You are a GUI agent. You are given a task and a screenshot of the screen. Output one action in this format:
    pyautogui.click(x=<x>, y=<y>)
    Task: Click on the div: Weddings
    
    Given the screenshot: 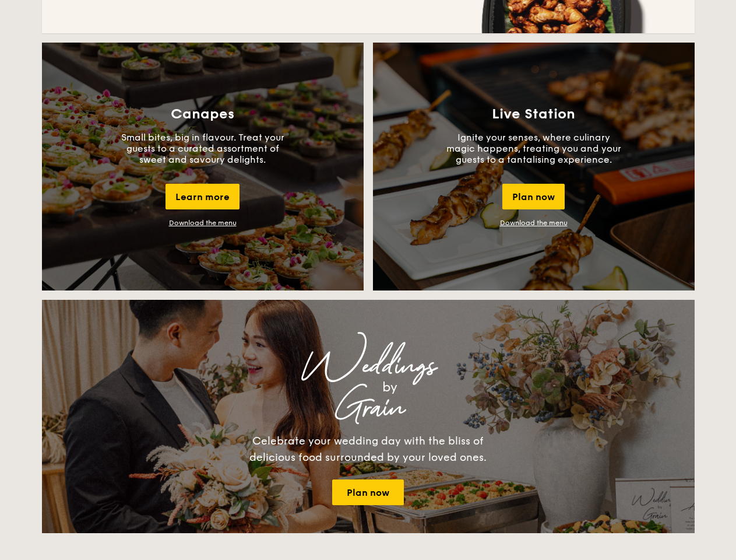 What is the action you would take?
    pyautogui.click(x=368, y=366)
    